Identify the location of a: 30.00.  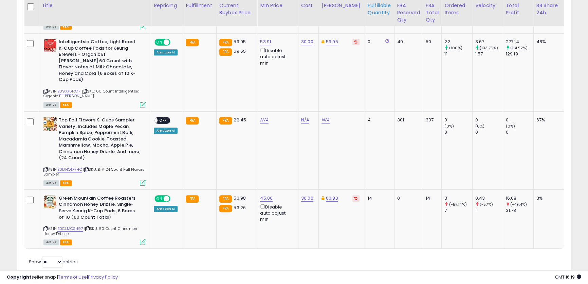
(307, 42).